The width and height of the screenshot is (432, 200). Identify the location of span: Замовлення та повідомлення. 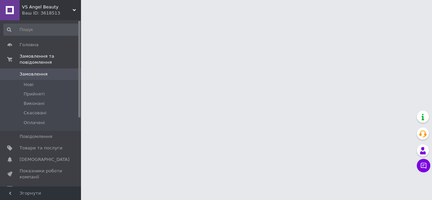
(50, 59).